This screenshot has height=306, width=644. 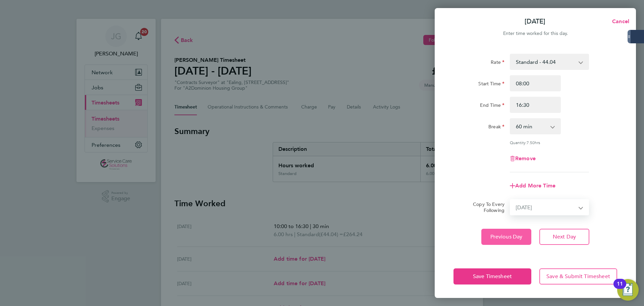 What do you see at coordinates (533, 186) in the screenshot?
I see `button: Add More Time` at bounding box center [533, 186].